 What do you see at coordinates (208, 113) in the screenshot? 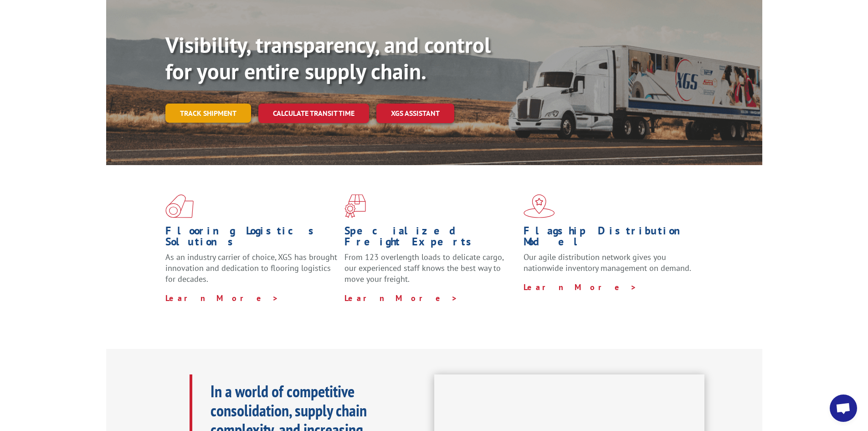
I see `a: Track shipment` at bounding box center [208, 113].